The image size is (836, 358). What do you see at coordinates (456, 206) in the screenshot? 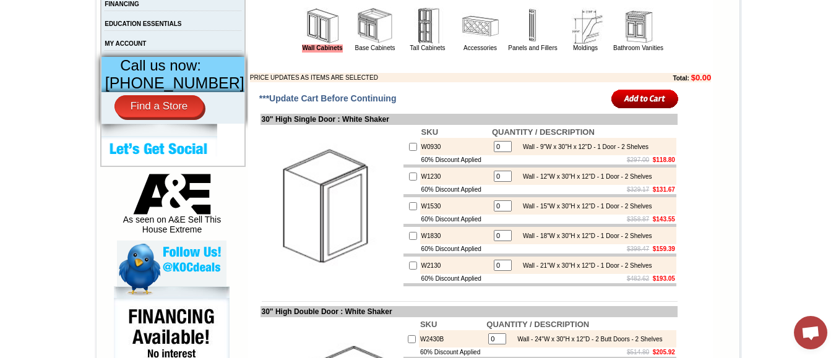
I see `td: W1530` at bounding box center [456, 206].